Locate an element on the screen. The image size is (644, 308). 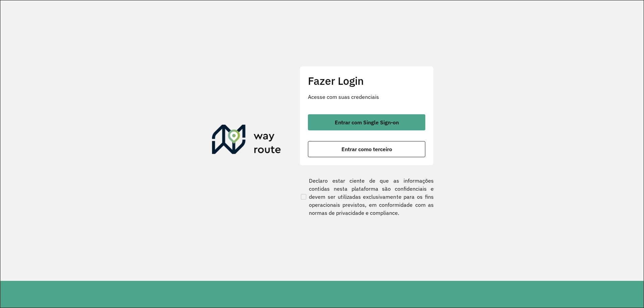
label: Declaro estar ciente de que as informações contidas nesta plataforma são confidenciais e devem se... is located at coordinates (366, 197).